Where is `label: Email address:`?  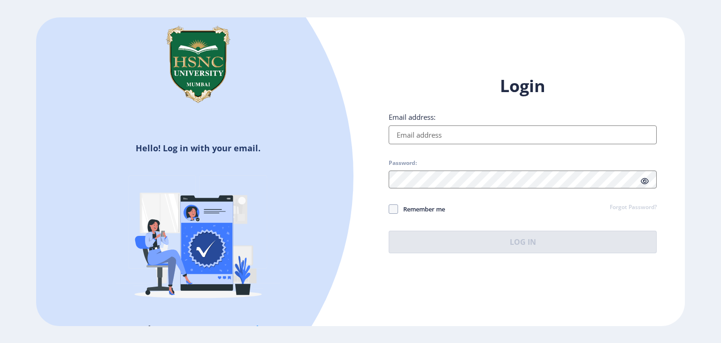 label: Email address: is located at coordinates (412, 117).